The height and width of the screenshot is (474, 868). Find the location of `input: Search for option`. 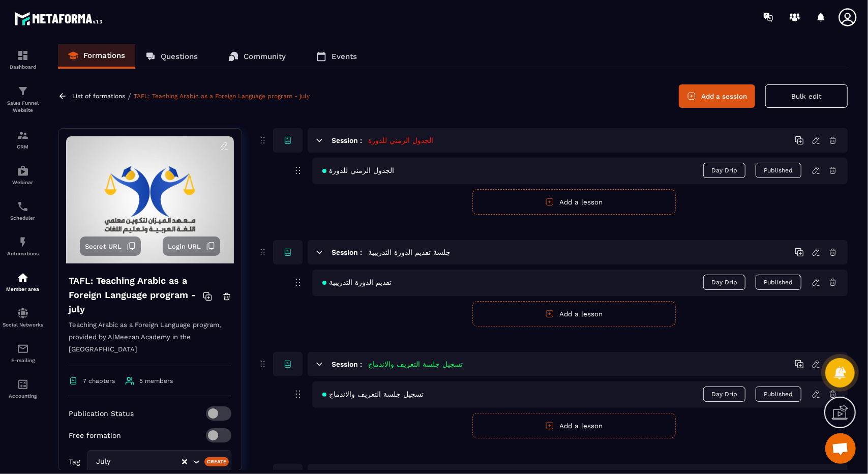

input: Search for option is located at coordinates (155, 462).